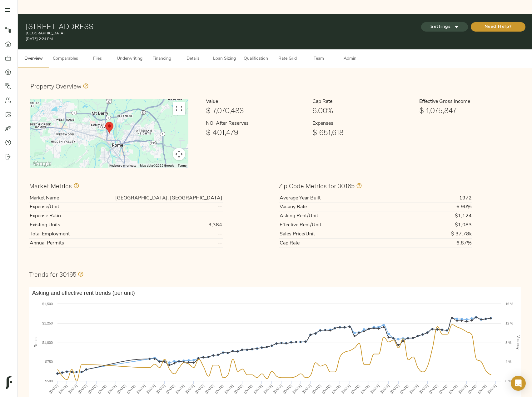  What do you see at coordinates (9, 383) in the screenshot?
I see `img: logo` at bounding box center [9, 383].